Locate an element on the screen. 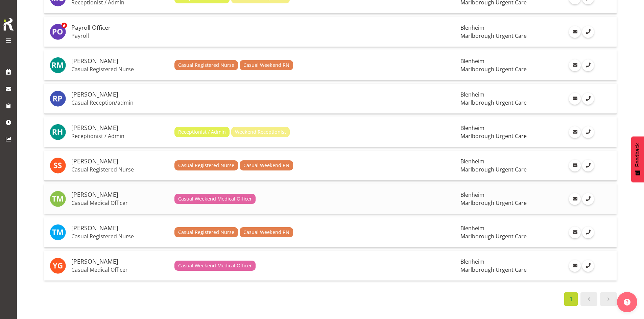 This screenshot has height=319, width=644. span: Weekend Receptionist is located at coordinates (260, 132).